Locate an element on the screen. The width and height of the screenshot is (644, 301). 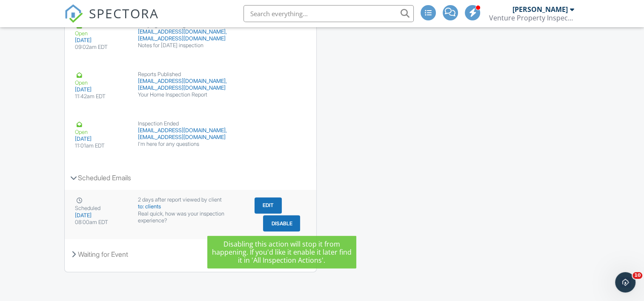
div: Reports Published is located at coordinates (191, 74).